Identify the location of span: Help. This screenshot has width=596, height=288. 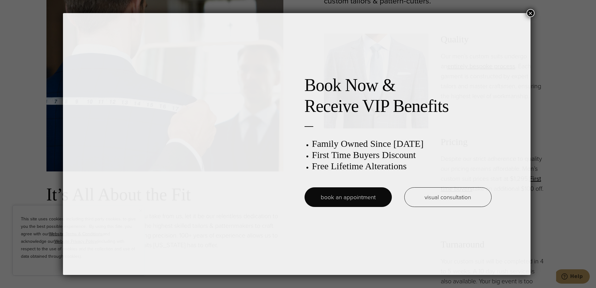
(20, 7).